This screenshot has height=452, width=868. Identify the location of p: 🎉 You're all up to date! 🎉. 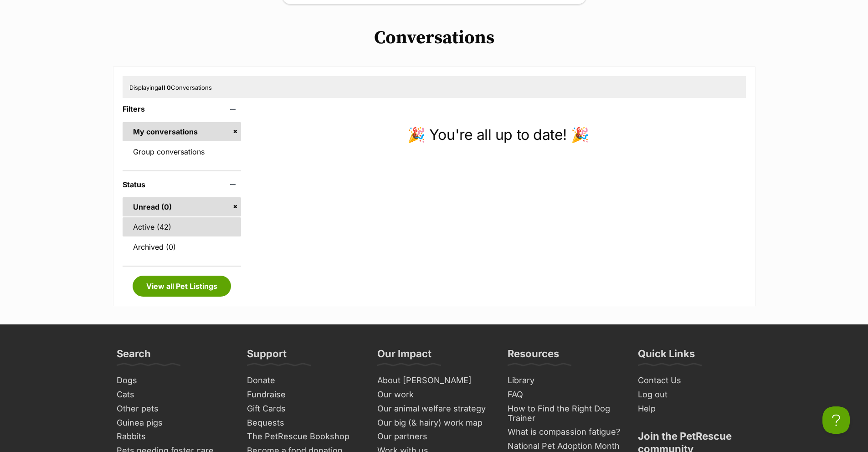
(497, 135).